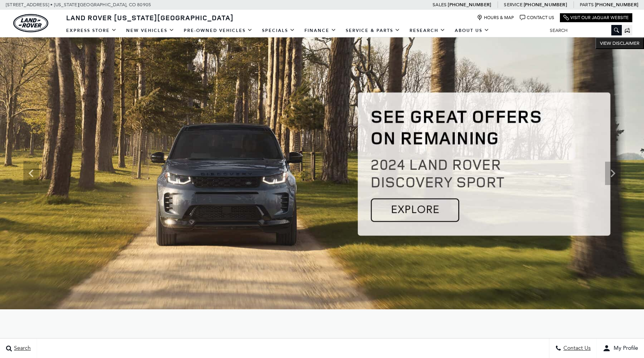 Image resolution: width=644 pixels, height=358 pixels. Describe the element at coordinates (278, 31) in the screenshot. I see `a: Specials` at that location.